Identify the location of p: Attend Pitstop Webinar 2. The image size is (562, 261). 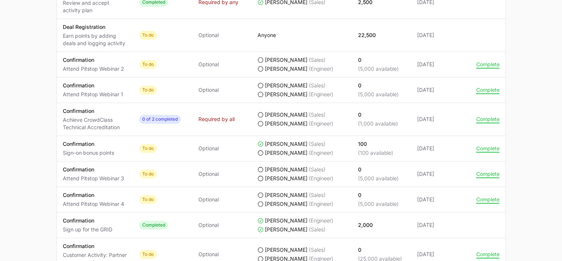
(93, 69).